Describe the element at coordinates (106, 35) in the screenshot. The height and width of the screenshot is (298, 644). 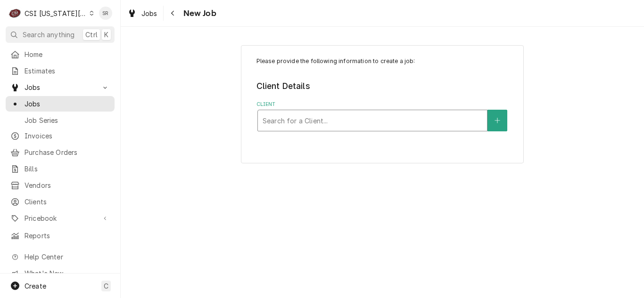
I see `span: K` at that location.